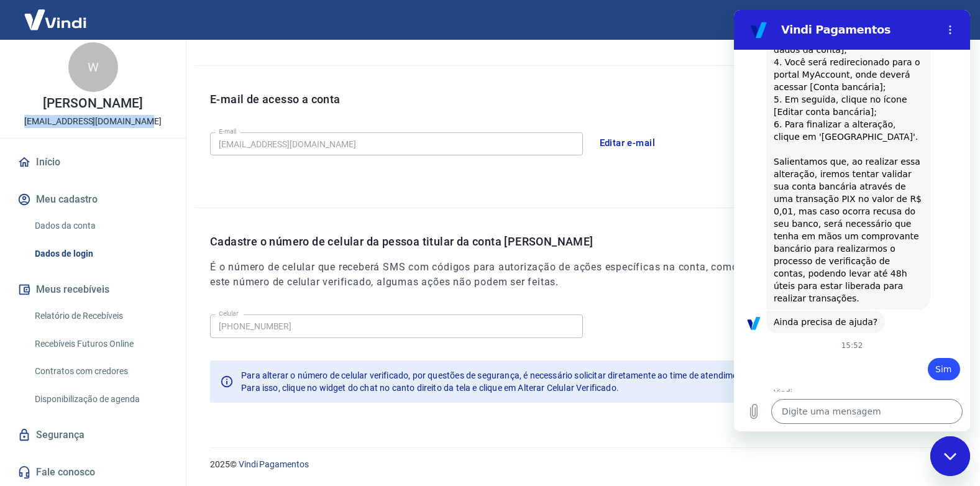 The width and height of the screenshot is (980, 486). I want to click on button: Editar e-mail, so click(627, 143).